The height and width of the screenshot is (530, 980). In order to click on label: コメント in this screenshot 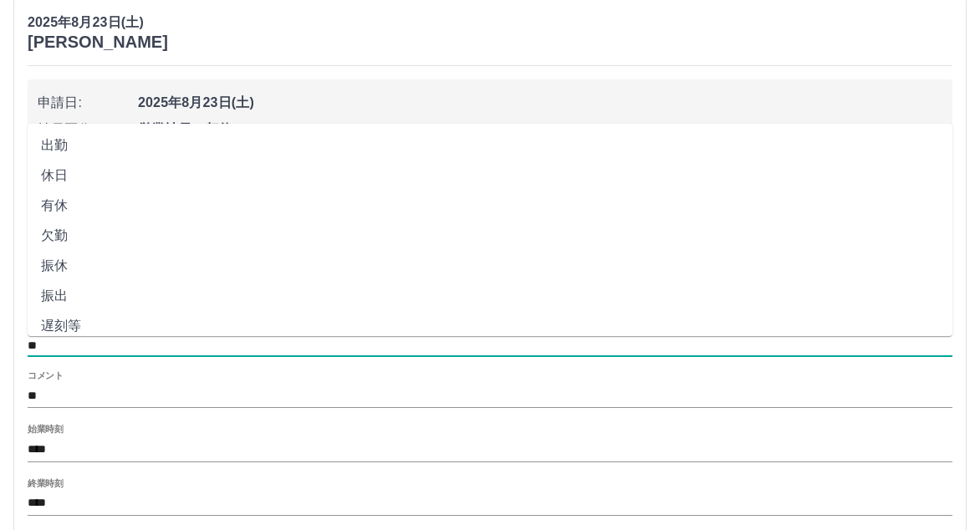, I will do `click(46, 375)`.